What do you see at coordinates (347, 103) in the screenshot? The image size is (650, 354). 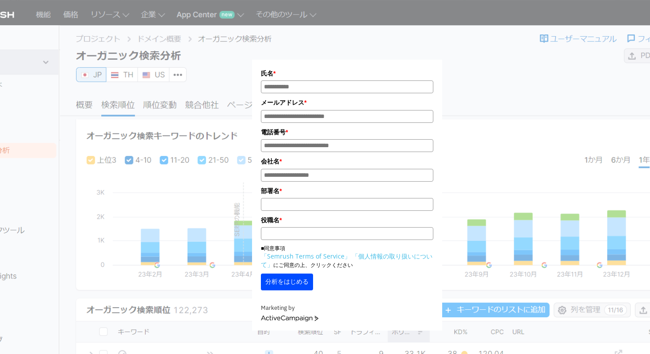 I see `label: メールアドレス` at bounding box center [347, 103].